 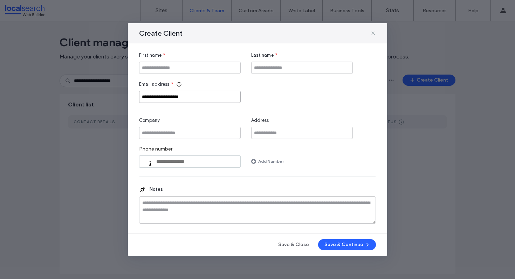 I want to click on input: Address, so click(x=302, y=133).